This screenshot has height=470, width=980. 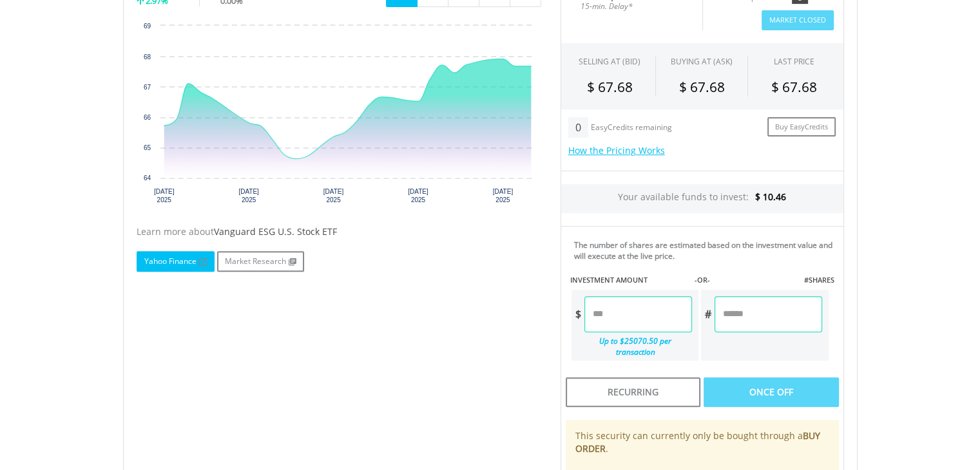 What do you see at coordinates (147, 178) in the screenshot?
I see `text: 64` at bounding box center [147, 178].